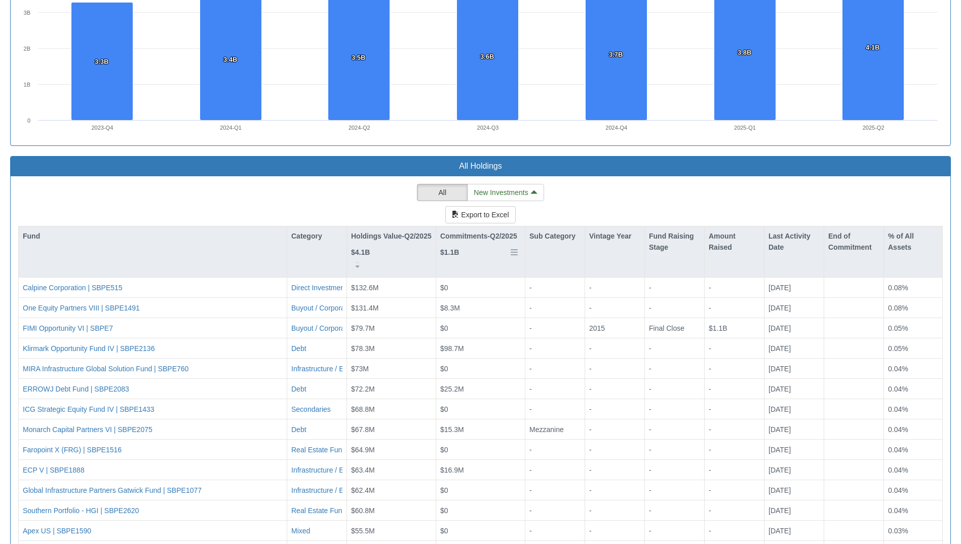 The height and width of the screenshot is (544, 961). Describe the element at coordinates (452, 469) in the screenshot. I see `span: $16.9M` at that location.